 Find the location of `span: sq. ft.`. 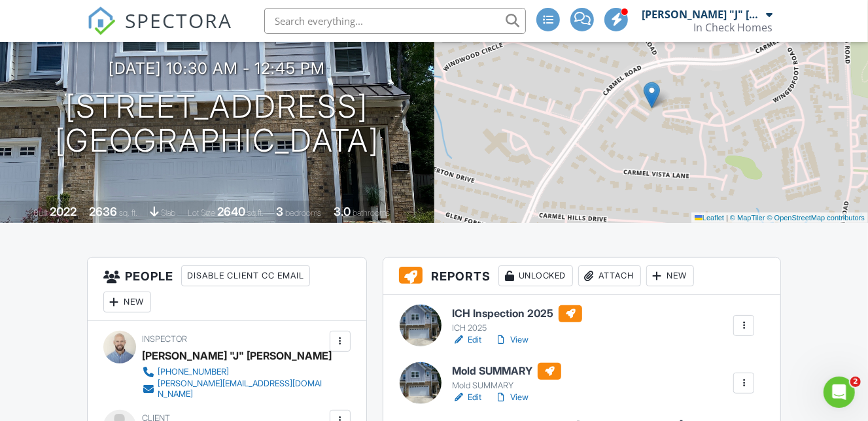

span: sq. ft. is located at coordinates (129, 213).